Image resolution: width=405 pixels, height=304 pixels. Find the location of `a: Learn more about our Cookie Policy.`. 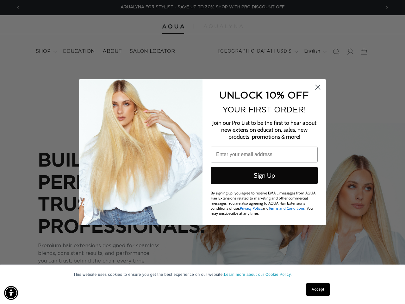

a: Learn more about our Cookie Policy. is located at coordinates (258, 274).